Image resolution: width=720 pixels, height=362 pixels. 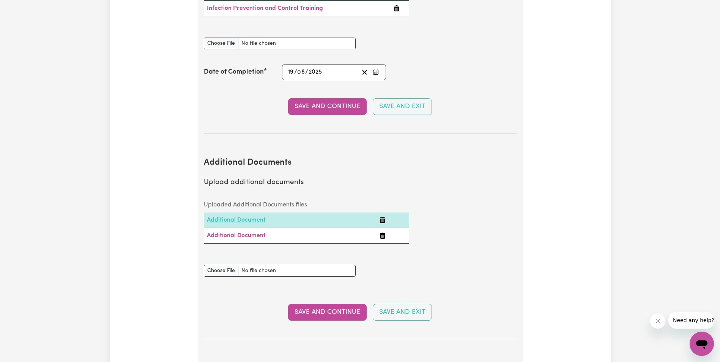 I want to click on caption: Uploaded Additional Documents files, so click(x=306, y=205).